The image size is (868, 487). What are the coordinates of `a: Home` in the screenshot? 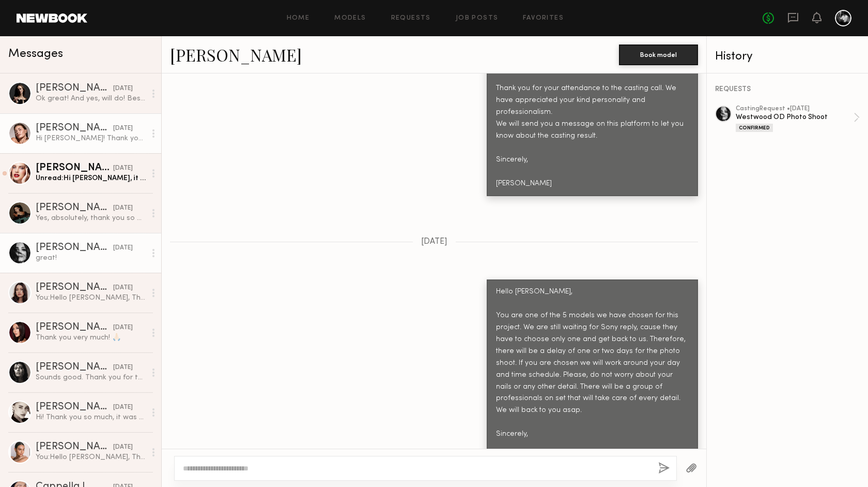 It's located at (298, 18).